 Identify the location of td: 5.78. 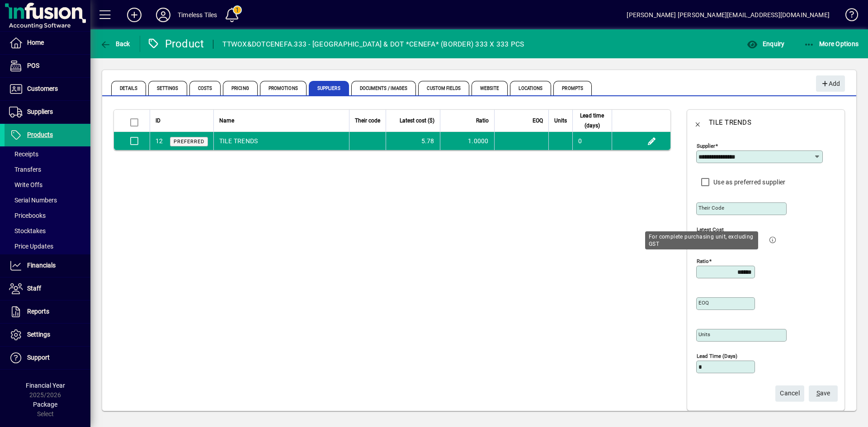
(412, 141).